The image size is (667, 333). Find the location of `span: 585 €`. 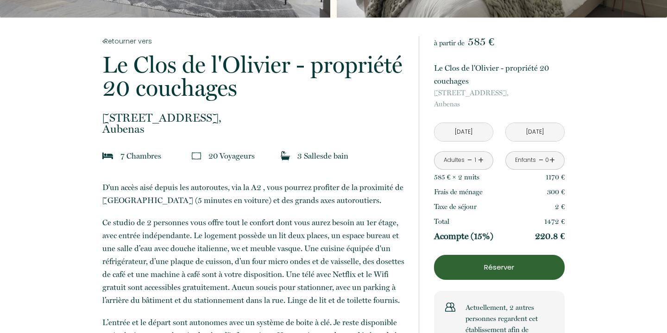

span: 585 € is located at coordinates (481, 42).